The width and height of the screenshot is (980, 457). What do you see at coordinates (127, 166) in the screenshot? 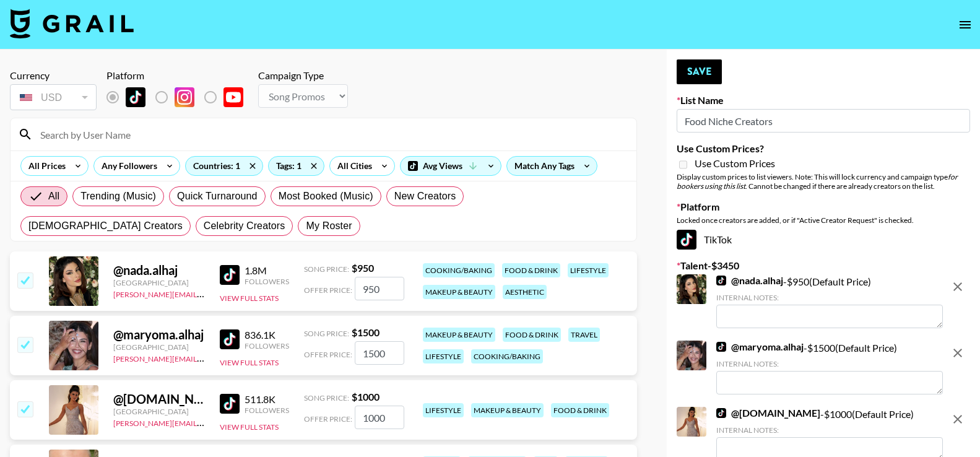
I see `div: Any Followers` at bounding box center [127, 166].